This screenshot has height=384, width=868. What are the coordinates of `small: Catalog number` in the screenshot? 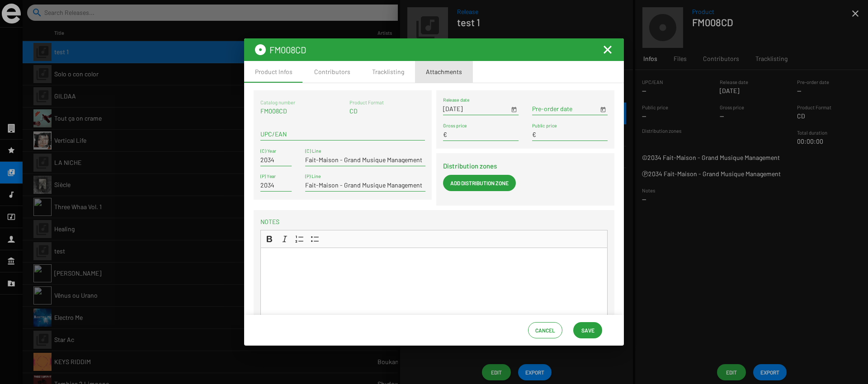 It's located at (278, 102).